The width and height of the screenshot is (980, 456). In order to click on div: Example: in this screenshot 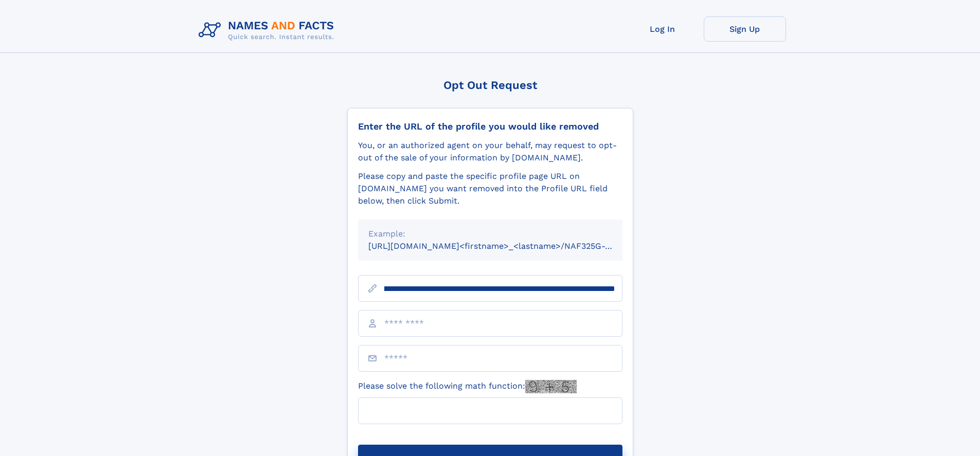, I will do `click(490, 234)`.